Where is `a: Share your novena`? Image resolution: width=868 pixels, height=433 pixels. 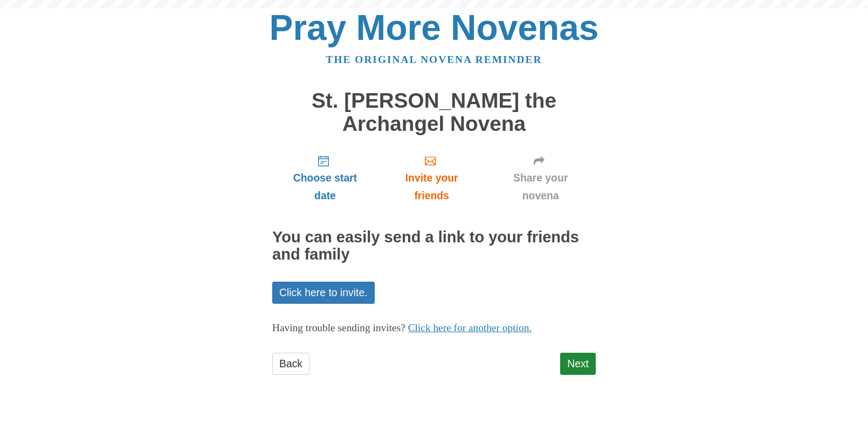 a: Share your novena is located at coordinates (540, 178).